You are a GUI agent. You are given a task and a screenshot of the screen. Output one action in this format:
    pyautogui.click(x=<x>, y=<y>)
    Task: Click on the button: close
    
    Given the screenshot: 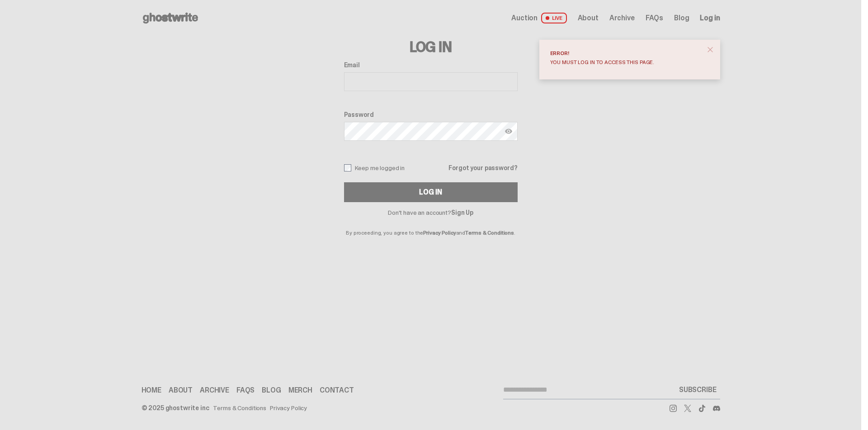 What is the action you would take?
    pyautogui.click(x=710, y=50)
    